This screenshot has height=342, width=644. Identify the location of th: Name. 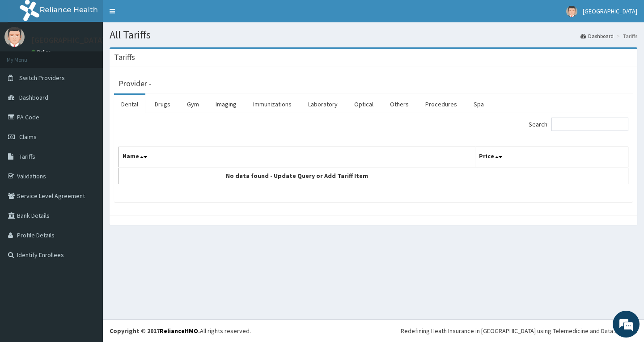
(297, 157).